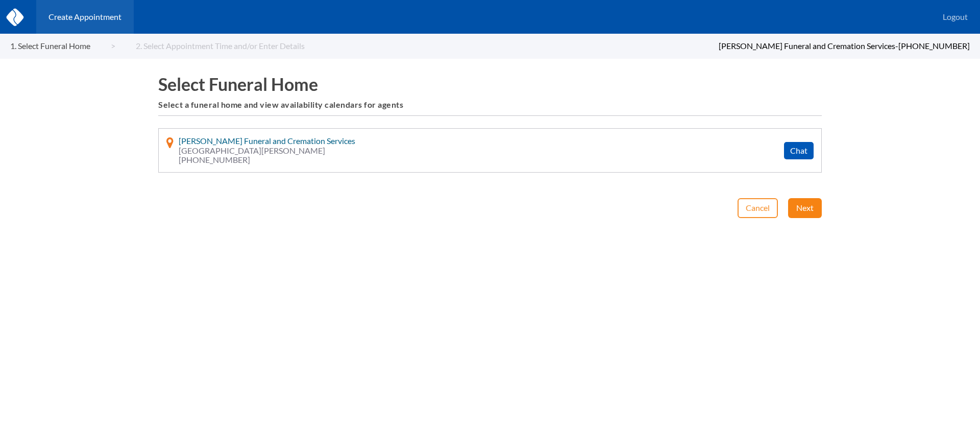  I want to click on button: Chat, so click(799, 150).